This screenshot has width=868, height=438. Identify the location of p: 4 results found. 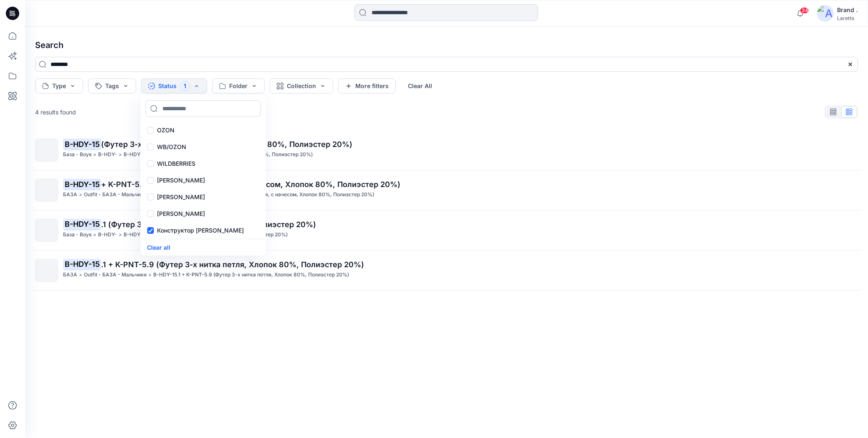
(56, 112).